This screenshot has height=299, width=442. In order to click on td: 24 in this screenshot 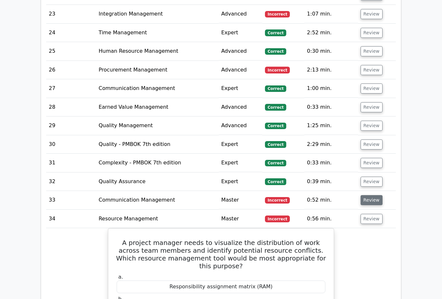, I will do `click(71, 33)`.